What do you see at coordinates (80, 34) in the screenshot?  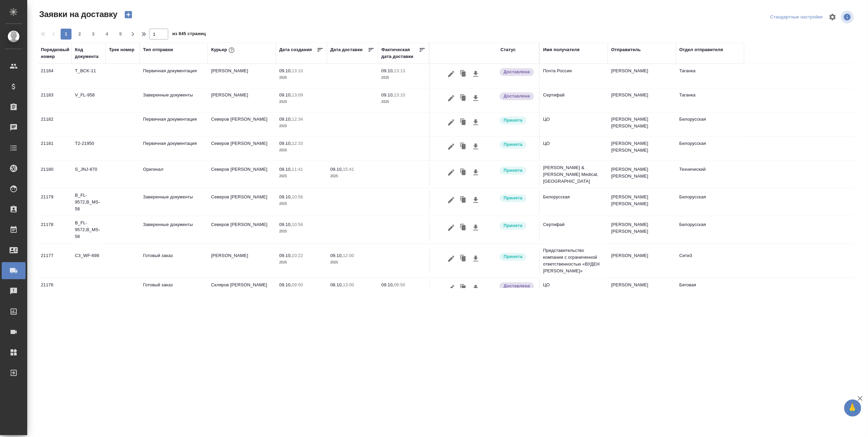 I see `button: 2` at bounding box center [80, 34].